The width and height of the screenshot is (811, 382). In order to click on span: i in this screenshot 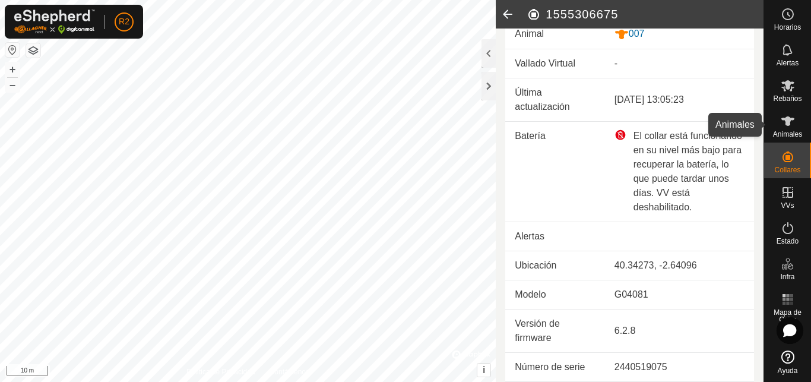, I will do `click(484, 369)`.